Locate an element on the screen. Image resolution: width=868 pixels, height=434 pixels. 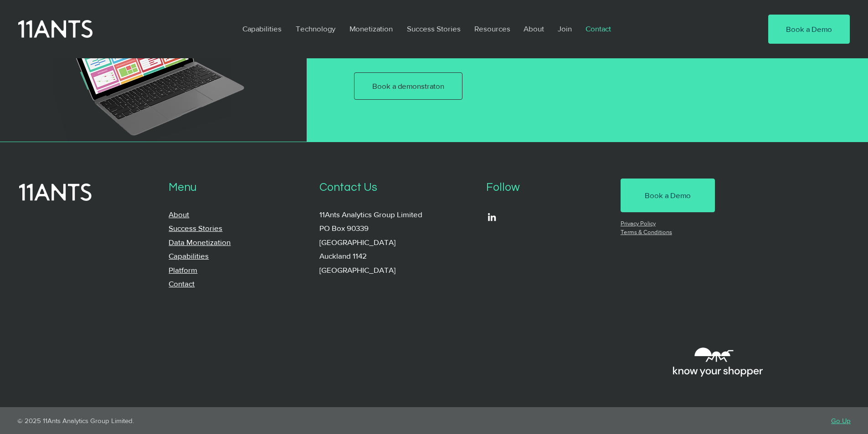
a: LinkedIn is located at coordinates (491, 217).